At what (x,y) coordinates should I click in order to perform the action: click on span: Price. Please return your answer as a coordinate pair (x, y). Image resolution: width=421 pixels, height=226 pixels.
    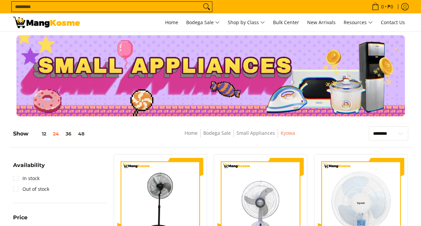
    Looking at the image, I should click on (20, 217).